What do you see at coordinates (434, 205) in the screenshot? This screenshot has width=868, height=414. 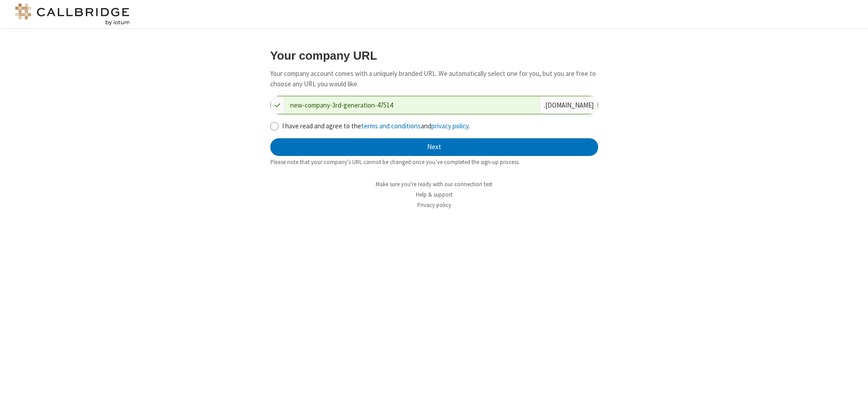 I see `a: Privacy policy` at bounding box center [434, 205].